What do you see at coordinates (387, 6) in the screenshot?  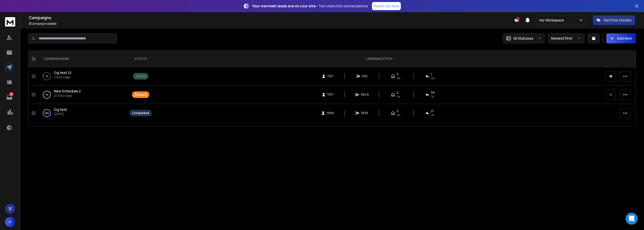 I see `p: Reach Out Now` at bounding box center [387, 6].